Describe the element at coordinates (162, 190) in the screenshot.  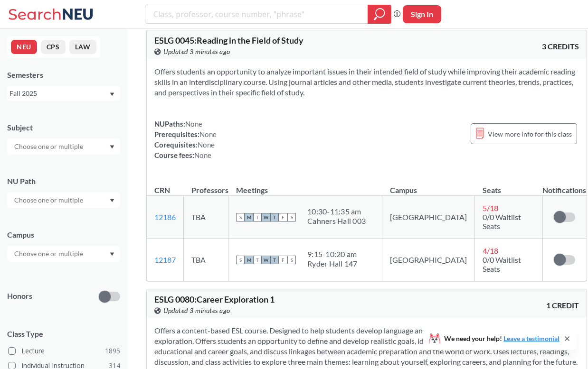
I see `div: CRN` at that location.